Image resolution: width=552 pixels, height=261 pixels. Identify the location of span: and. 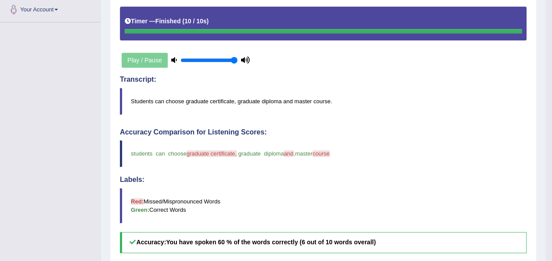
(288, 153).